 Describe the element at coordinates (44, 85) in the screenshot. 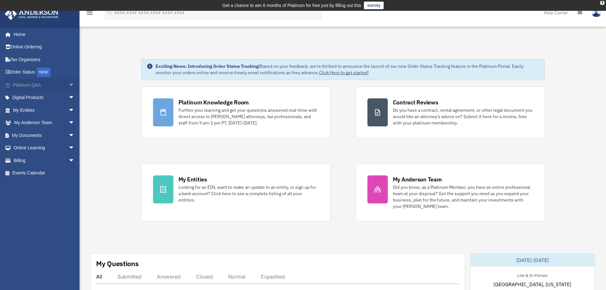

I see `a: Platinum Q&Aarrow_drop_down` at that location.